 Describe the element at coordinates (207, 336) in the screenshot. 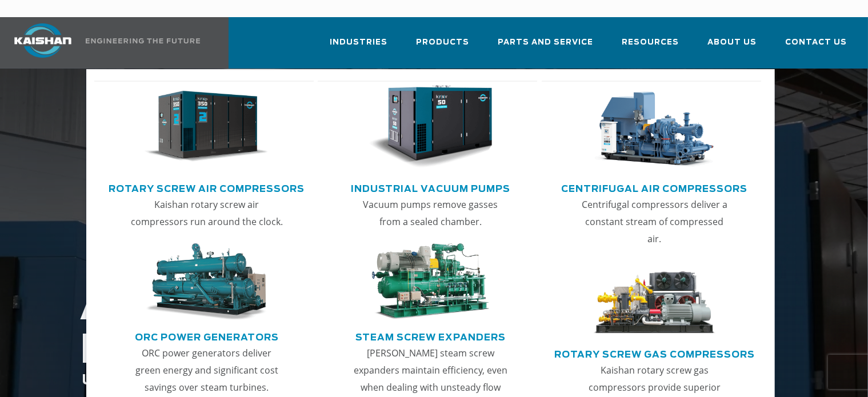

I see `a: ORC Power Generators` at that location.